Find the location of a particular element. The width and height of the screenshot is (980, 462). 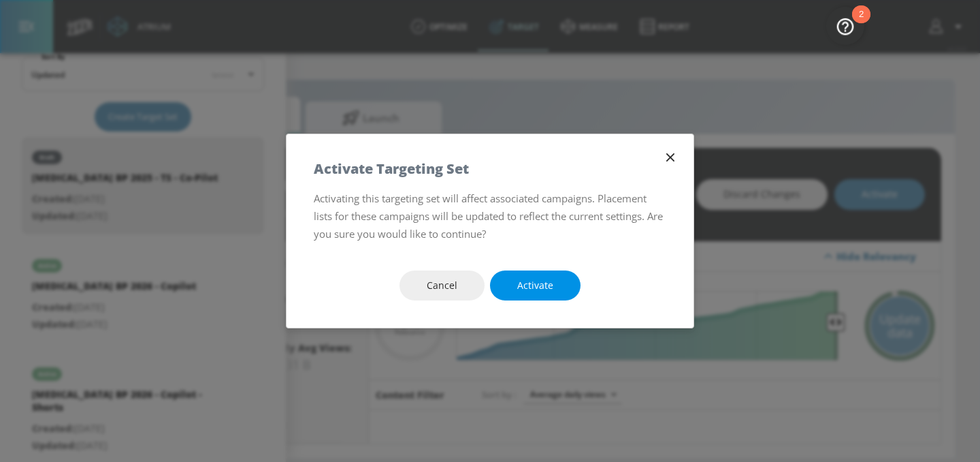

button: Open Resource Center, 2 new notifications is located at coordinates (845, 26).